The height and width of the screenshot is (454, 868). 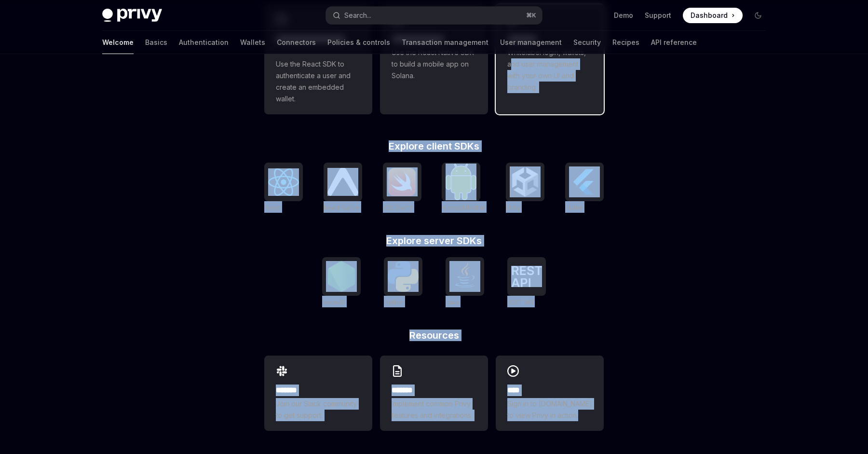 What do you see at coordinates (513, 208) in the screenshot?
I see `span: Unity` at bounding box center [513, 208].